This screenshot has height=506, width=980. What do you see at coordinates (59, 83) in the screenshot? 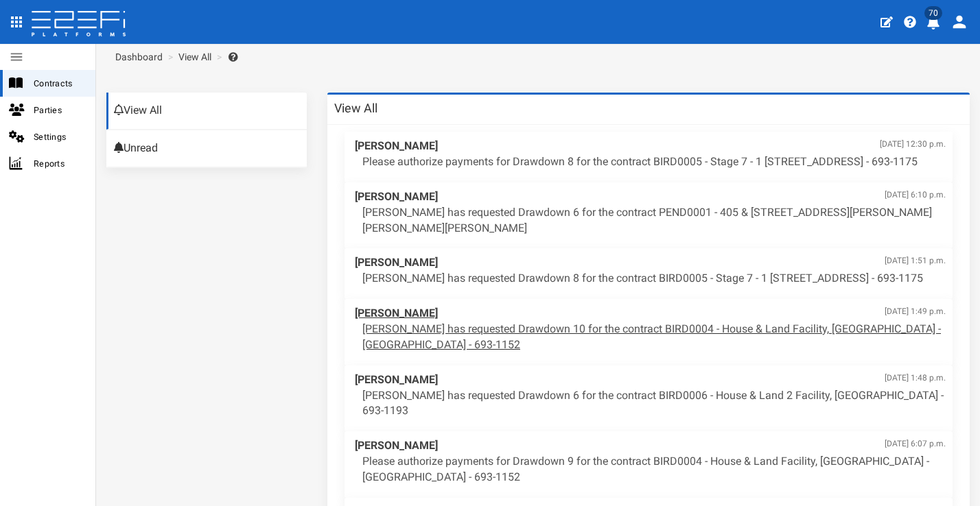
I see `span: Contracts` at bounding box center [59, 83].